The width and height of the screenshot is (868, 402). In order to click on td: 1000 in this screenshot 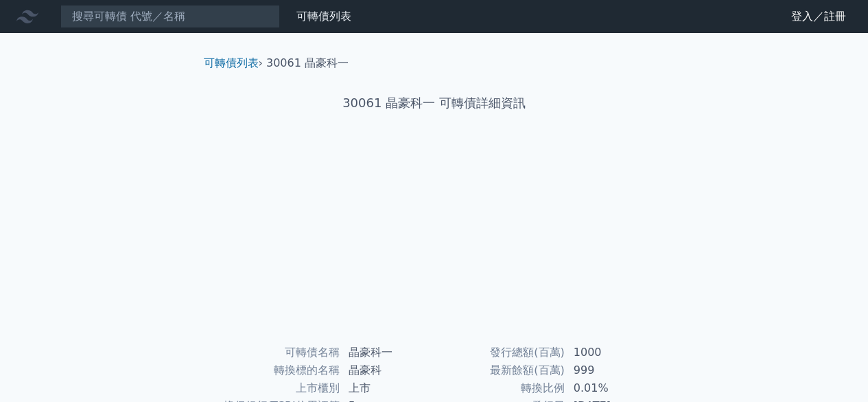, I will do `click(612, 353)`.